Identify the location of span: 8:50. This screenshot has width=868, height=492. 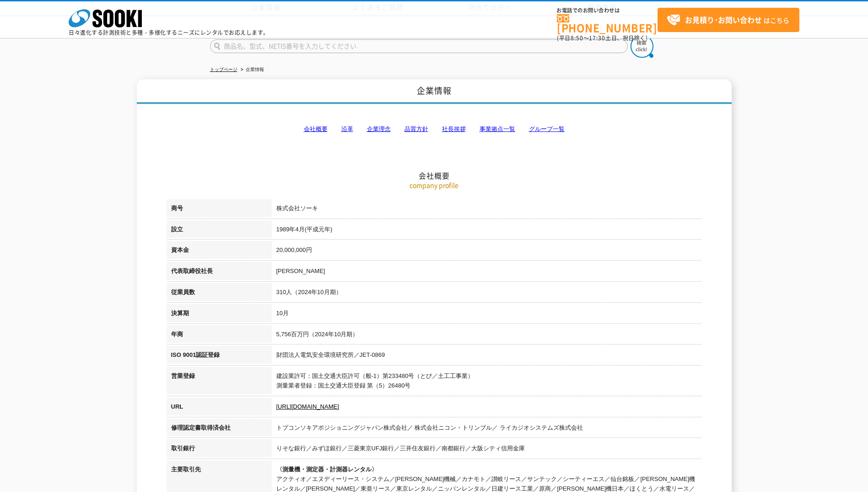
(577, 38).